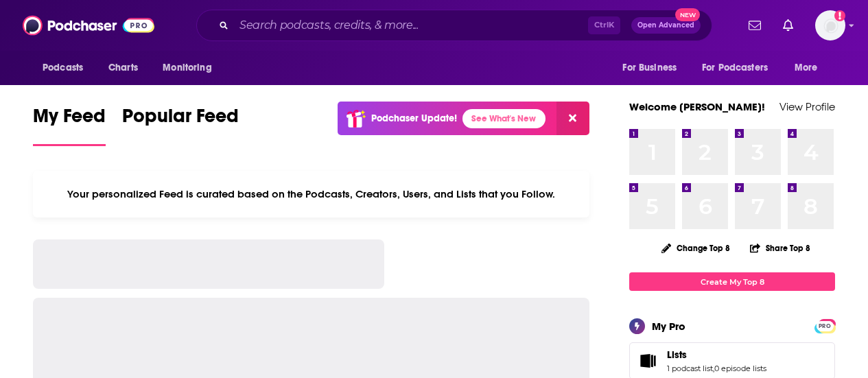 This screenshot has width=868, height=378. What do you see at coordinates (187, 68) in the screenshot?
I see `span: Monitoring` at bounding box center [187, 68].